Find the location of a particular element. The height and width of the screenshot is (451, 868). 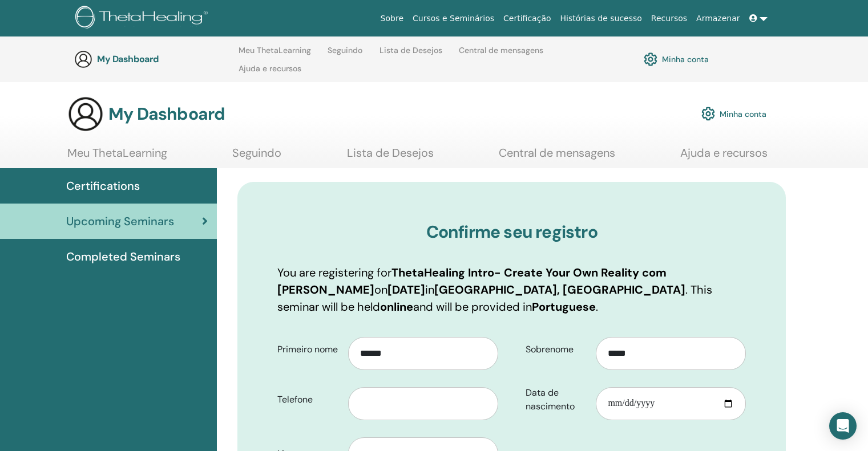

span: Upcoming Seminars is located at coordinates (120, 222).